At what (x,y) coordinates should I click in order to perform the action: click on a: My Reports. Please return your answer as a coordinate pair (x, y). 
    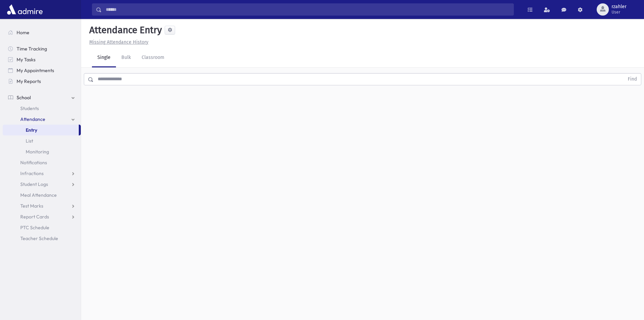
    Looking at the image, I should click on (41, 81).